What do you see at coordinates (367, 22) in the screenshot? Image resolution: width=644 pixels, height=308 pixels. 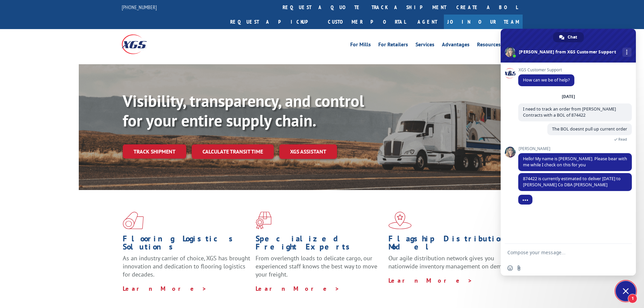 I see `a: Customer Portal` at bounding box center [367, 22].